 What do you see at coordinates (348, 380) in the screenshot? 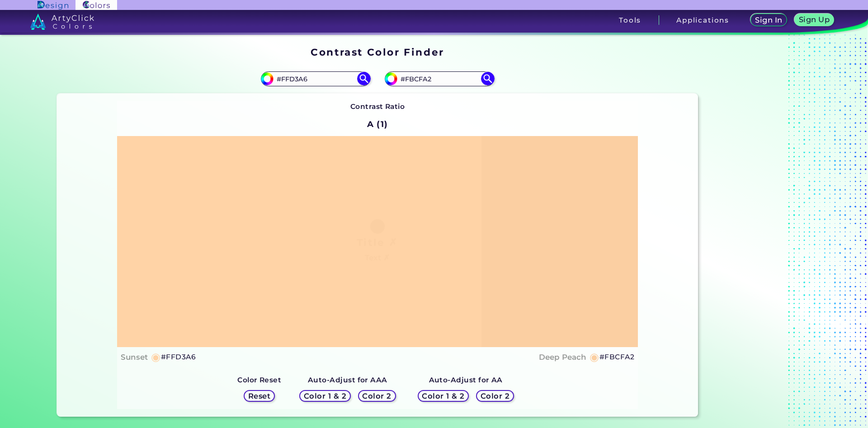
I see `strong: Auto-Adjust for AAA` at bounding box center [348, 380].